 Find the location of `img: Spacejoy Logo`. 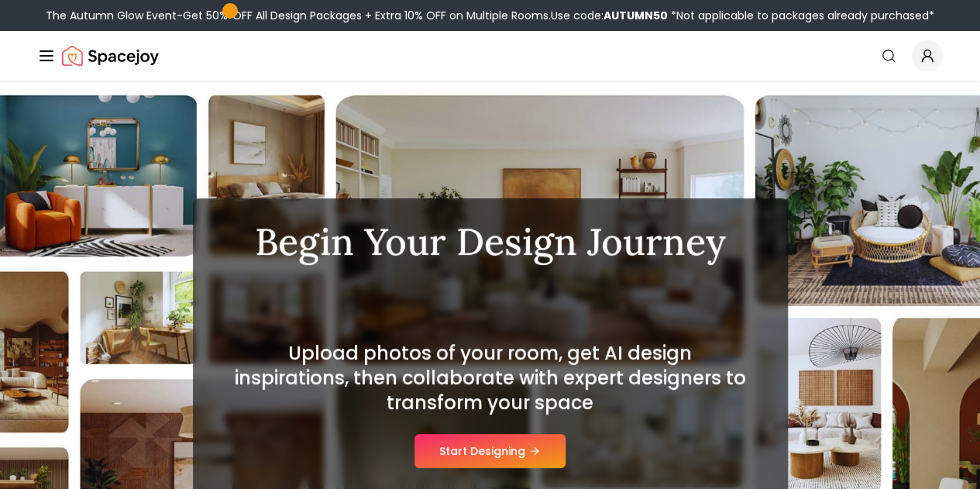

img: Spacejoy Logo is located at coordinates (110, 56).